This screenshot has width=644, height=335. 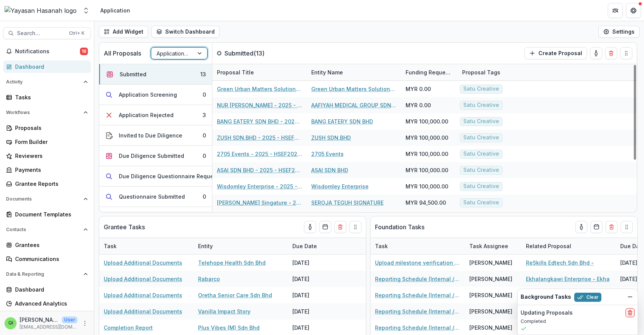 I want to click on button: Notifications16, so click(x=47, y=51).